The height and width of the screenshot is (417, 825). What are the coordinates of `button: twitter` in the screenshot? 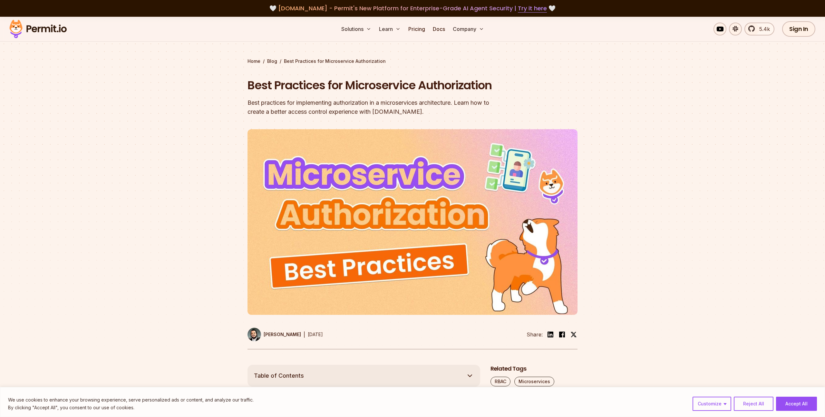 It's located at (574, 334).